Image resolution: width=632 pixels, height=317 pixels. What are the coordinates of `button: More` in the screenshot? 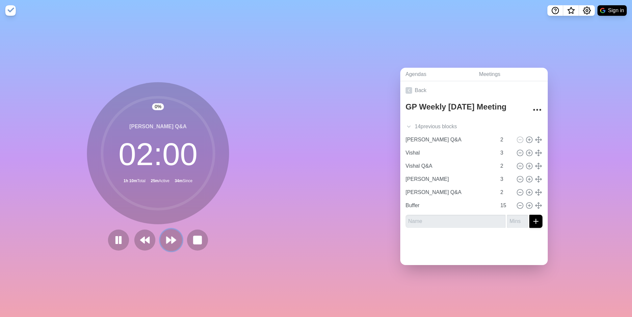 It's located at (537, 110).